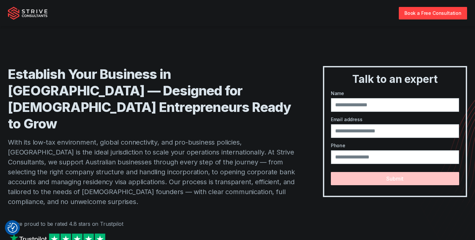 The image size is (475, 240). I want to click on h3: Talk to an expert, so click(395, 79).